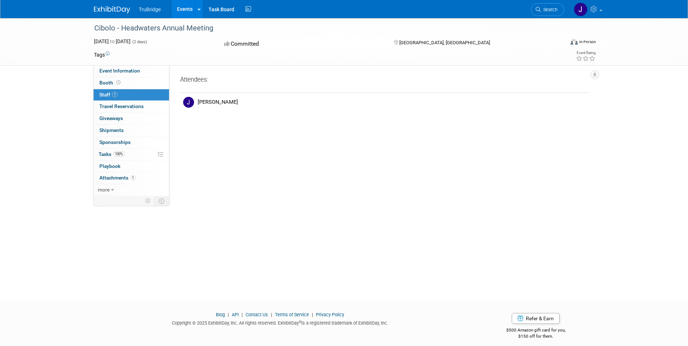  Describe the element at coordinates (330, 315) in the screenshot. I see `a: Privacy Policy` at that location.